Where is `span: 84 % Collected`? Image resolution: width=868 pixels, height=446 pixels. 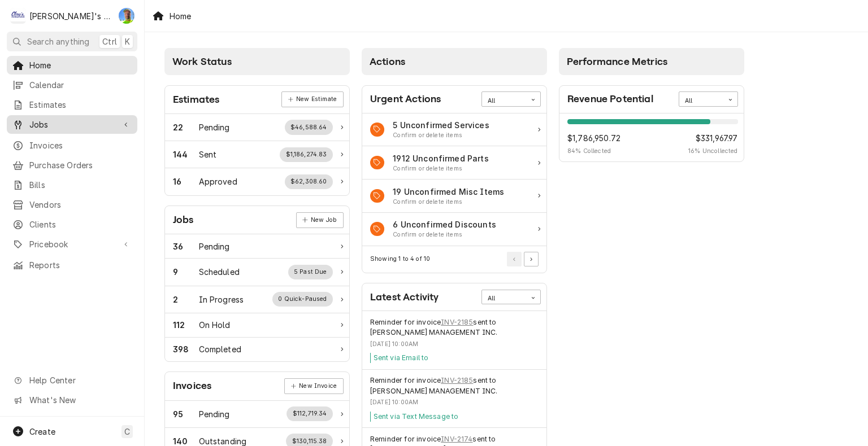 span: 84 % Collected is located at coordinates (594, 151).